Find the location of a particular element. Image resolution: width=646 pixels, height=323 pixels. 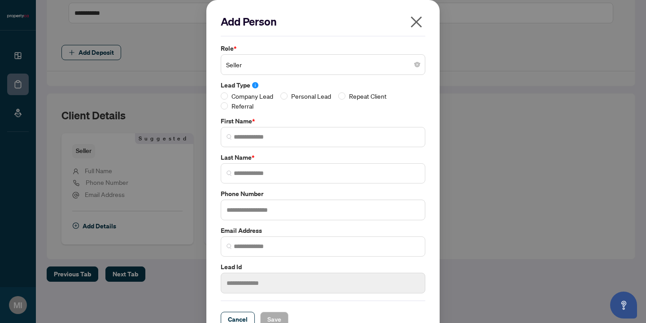

span: info-circle is located at coordinates (255, 85).